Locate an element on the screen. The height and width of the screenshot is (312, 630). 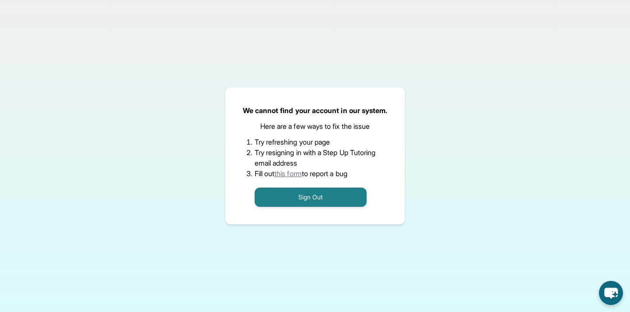
li: Fill out to report a bug is located at coordinates (315, 173).